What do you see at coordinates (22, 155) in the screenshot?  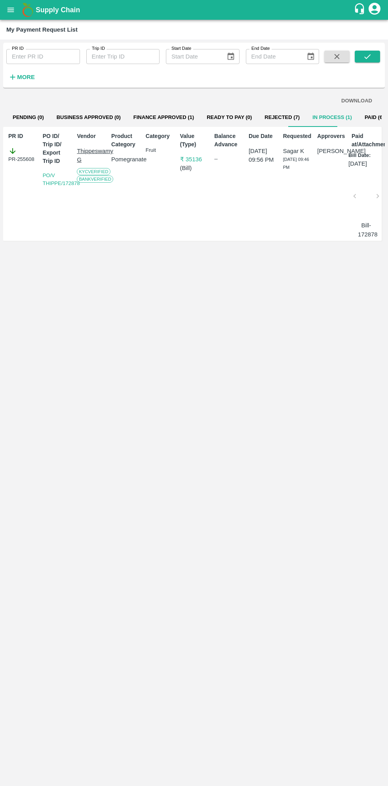 I see `div: PR-255608` at bounding box center [22, 155].